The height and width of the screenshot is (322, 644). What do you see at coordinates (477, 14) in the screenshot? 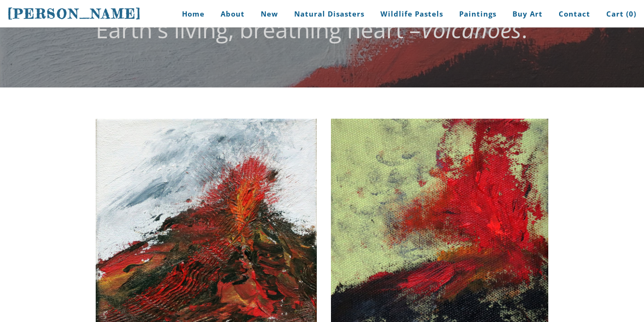
I see `a: Paintings` at bounding box center [477, 14].